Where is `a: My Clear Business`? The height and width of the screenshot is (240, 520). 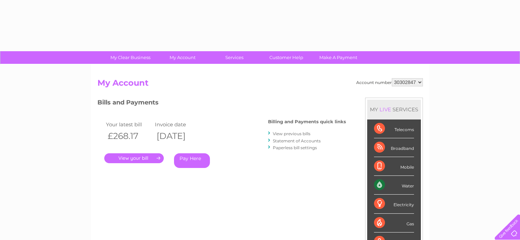 a: My Clear Business is located at coordinates (130, 57).